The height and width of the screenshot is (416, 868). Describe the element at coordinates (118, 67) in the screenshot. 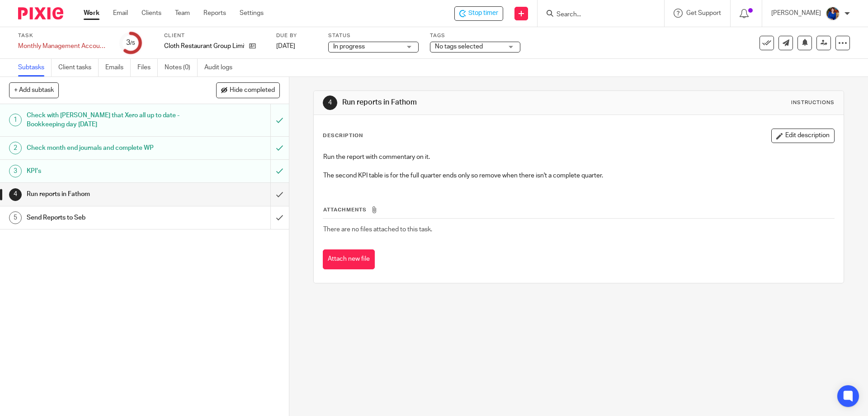

I see `a: Emails` at that location.